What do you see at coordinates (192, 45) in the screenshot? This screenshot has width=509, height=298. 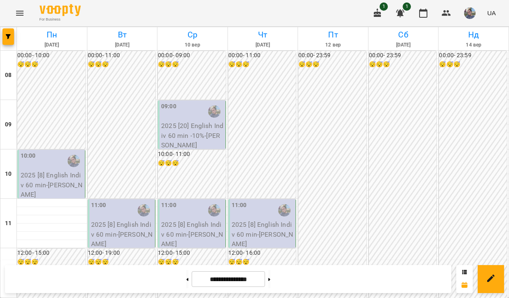 I see `h6: 10 вер` at bounding box center [192, 45].